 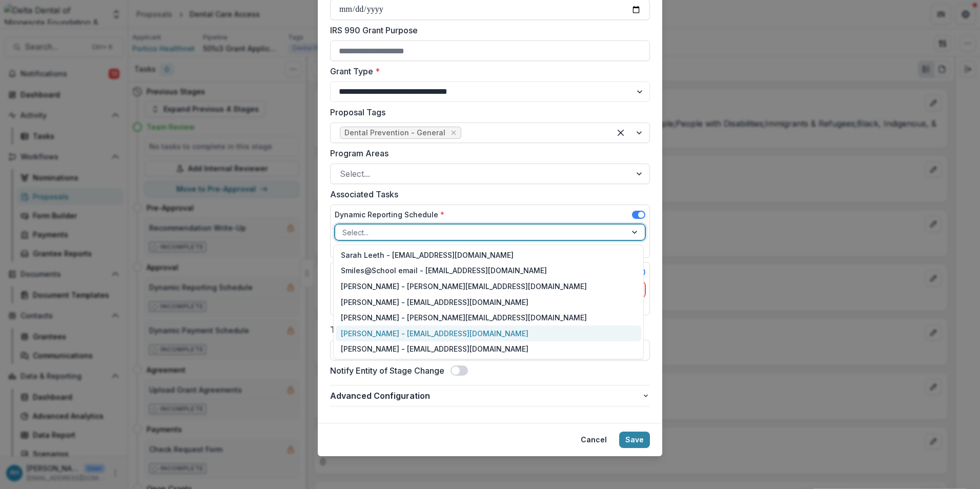 What do you see at coordinates (390, 214) in the screenshot?
I see `label: Dynamic Reporting Schedule` at bounding box center [390, 214].